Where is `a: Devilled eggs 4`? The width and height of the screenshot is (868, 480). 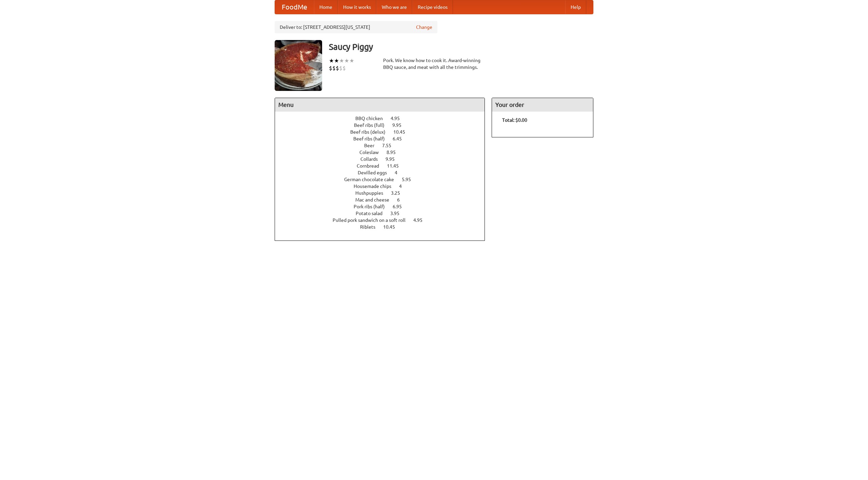
a: Devilled eggs 4 is located at coordinates (384, 173).